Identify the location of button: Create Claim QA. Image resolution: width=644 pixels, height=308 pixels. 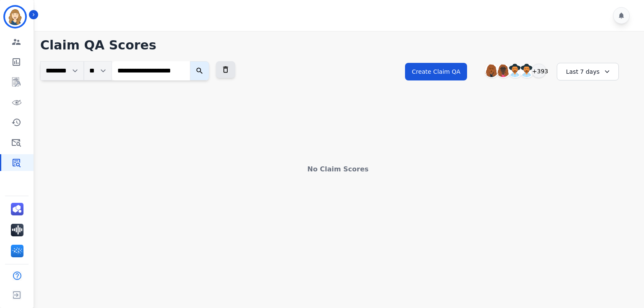
(436, 72).